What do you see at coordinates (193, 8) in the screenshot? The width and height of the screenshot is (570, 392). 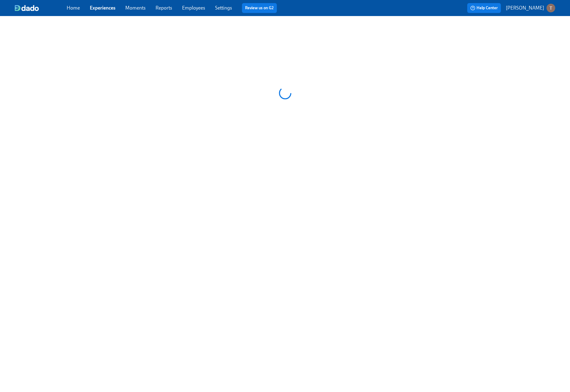 I see `a: Employees` at bounding box center [193, 8].